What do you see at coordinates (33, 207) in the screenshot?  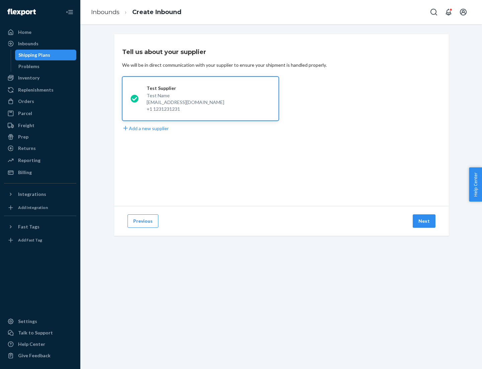 I see `div: Add Integration` at bounding box center [33, 207].